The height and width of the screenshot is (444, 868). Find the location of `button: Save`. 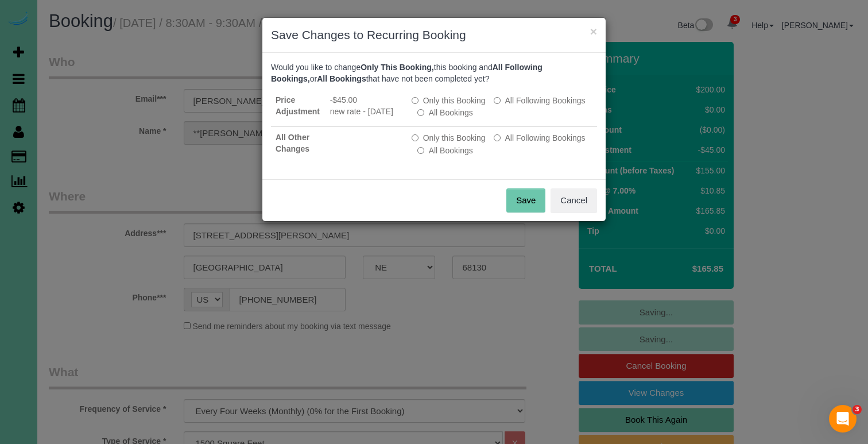

button: Save is located at coordinates (526, 200).